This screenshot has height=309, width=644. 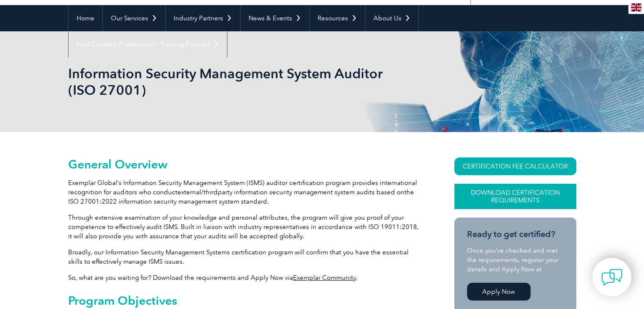 I want to click on a: About Us, so click(x=392, y=18).